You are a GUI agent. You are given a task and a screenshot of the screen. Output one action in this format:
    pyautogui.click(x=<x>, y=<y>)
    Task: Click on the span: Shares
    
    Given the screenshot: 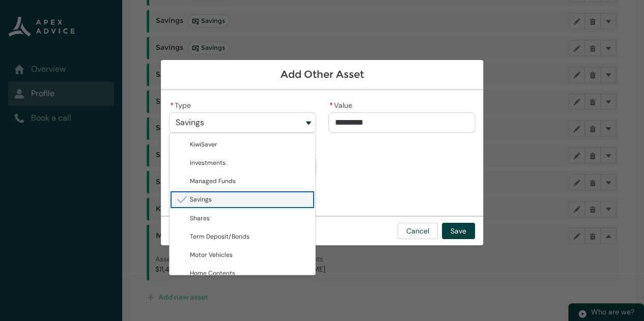 What is the action you would take?
    pyautogui.click(x=199, y=218)
    